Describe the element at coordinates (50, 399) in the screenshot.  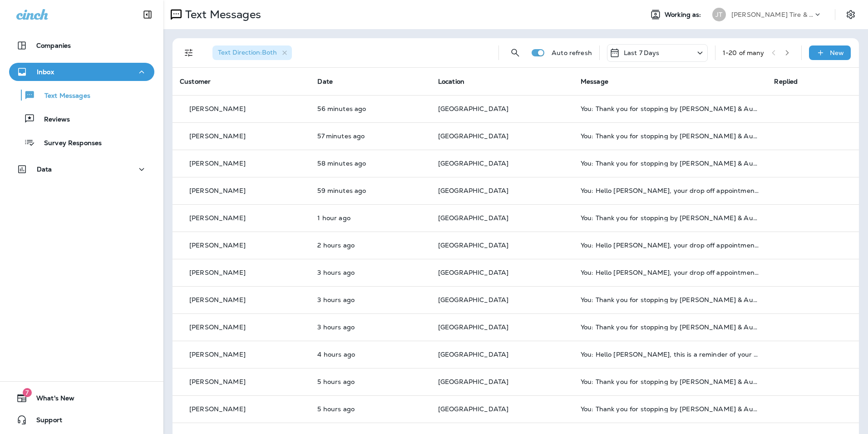
I see `span: What's New` at that location.